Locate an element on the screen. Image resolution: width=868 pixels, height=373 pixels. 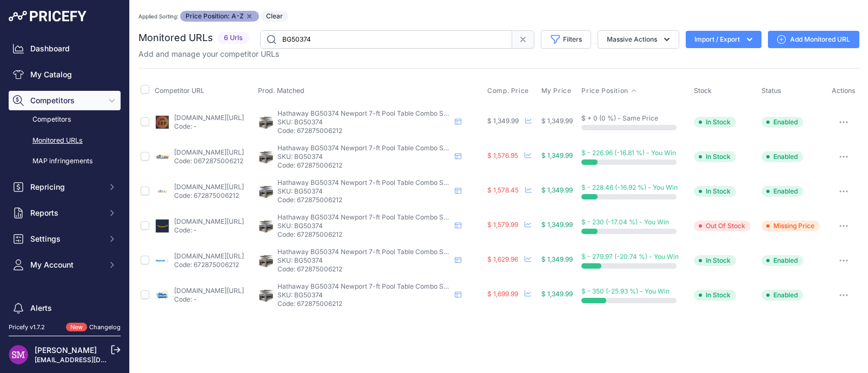
span: $ - 226.96 (-16.81 %) - You Win is located at coordinates (628, 153).